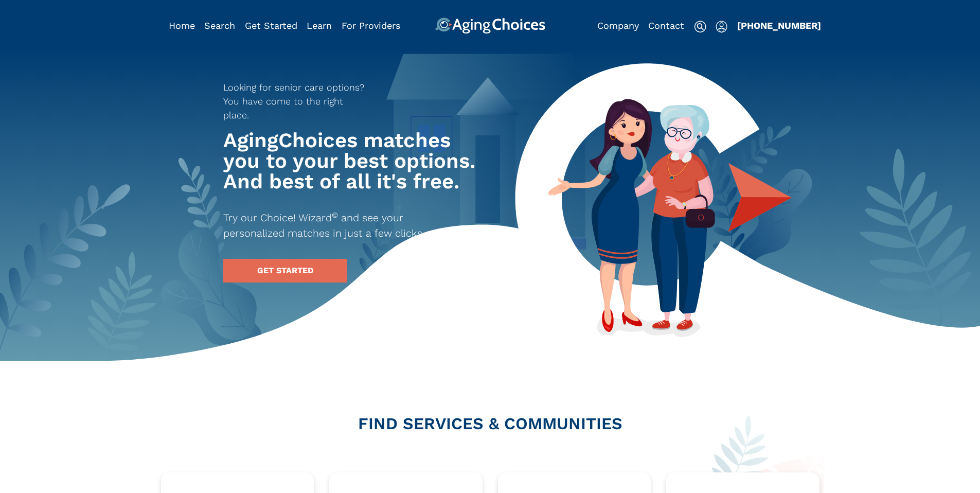 This screenshot has height=493, width=980. What do you see at coordinates (371, 25) in the screenshot?
I see `a: For Providers` at bounding box center [371, 25].